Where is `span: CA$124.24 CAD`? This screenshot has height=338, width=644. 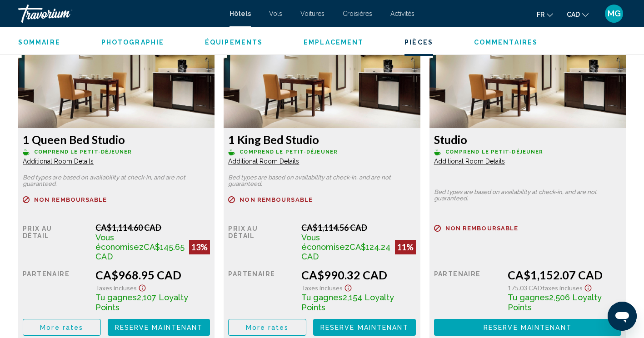 span: CA$124.24 CAD is located at coordinates (346, 252).